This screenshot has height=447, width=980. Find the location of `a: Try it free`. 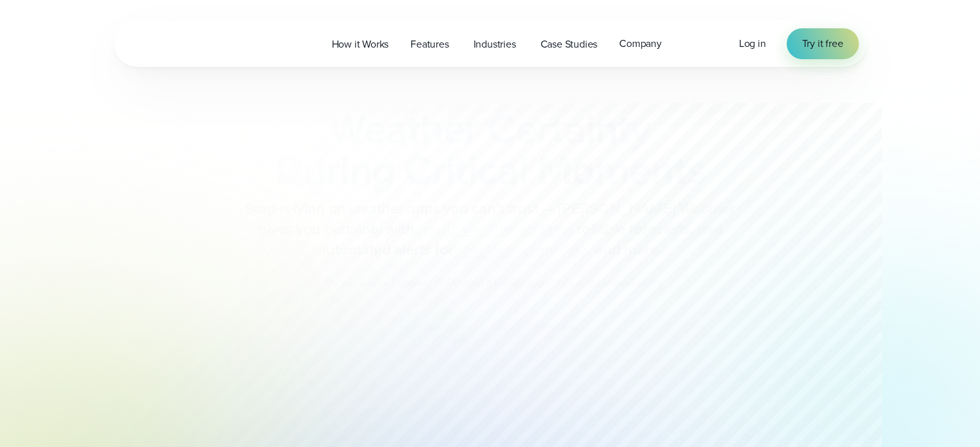

a: Try it free is located at coordinates (823, 44).